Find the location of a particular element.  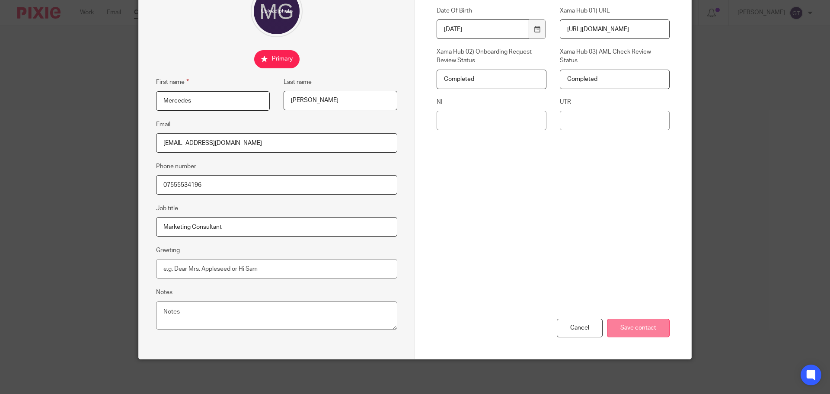

div: Cancel is located at coordinates (579, 328).